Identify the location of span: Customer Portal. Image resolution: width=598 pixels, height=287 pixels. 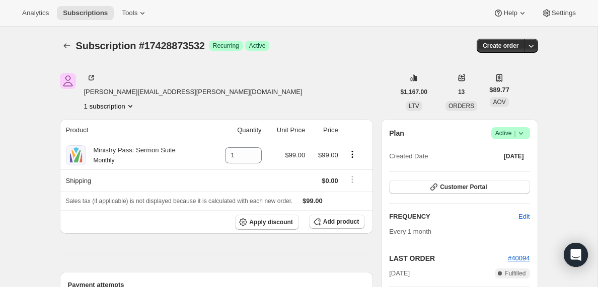
(463, 187).